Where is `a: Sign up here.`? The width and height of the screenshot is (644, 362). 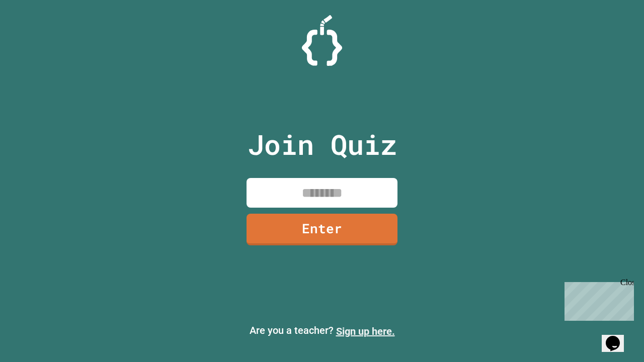 a: Sign up here. is located at coordinates (365, 332).